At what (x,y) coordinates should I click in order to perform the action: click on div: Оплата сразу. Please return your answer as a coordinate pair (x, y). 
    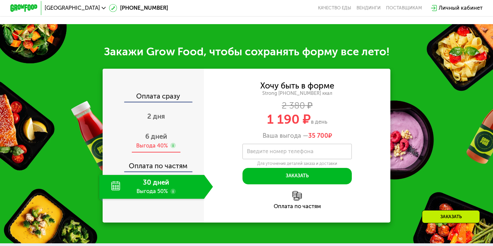
    Looking at the image, I should click on (154, 97).